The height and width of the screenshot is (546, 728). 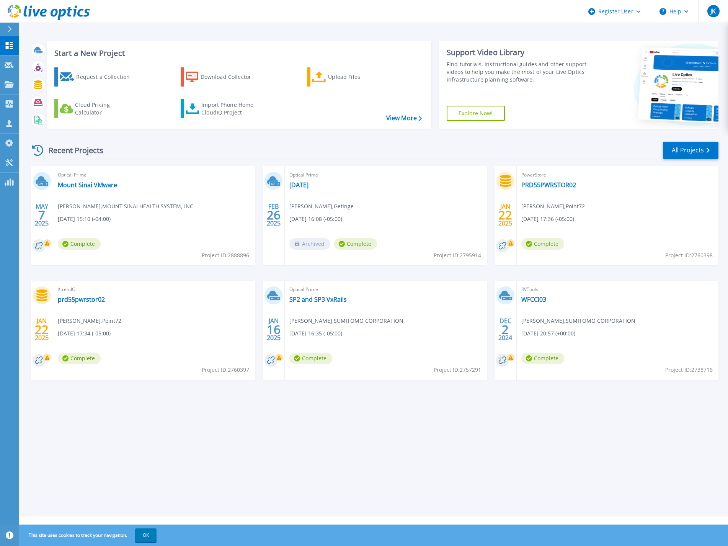 I want to click on a: prd55pwrstor02, so click(x=81, y=299).